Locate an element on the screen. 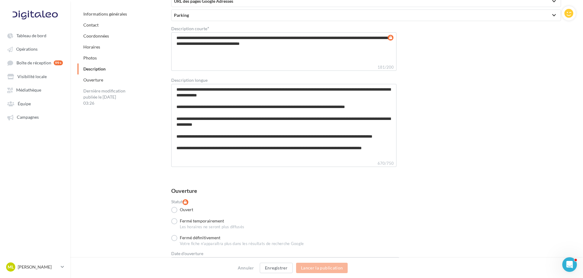 This screenshot has width=583, height=278. span: Tableau de bord is located at coordinates (31, 35).